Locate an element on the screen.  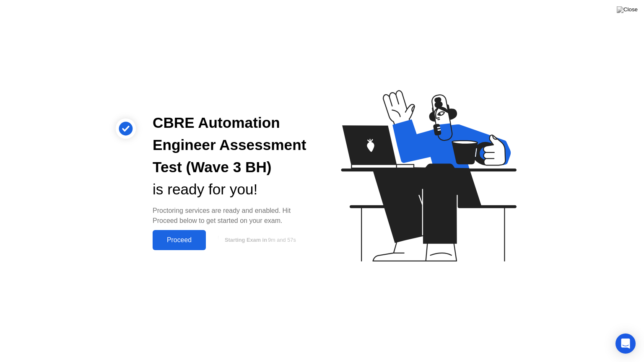
button: Proceed is located at coordinates (179, 240).